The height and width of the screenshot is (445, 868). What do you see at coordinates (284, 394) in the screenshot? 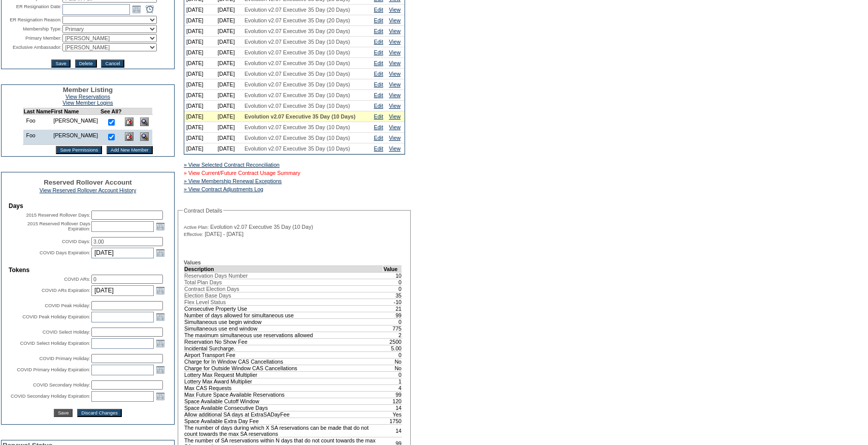
I see `td: Max Future Space Available Reservations` at bounding box center [284, 394].